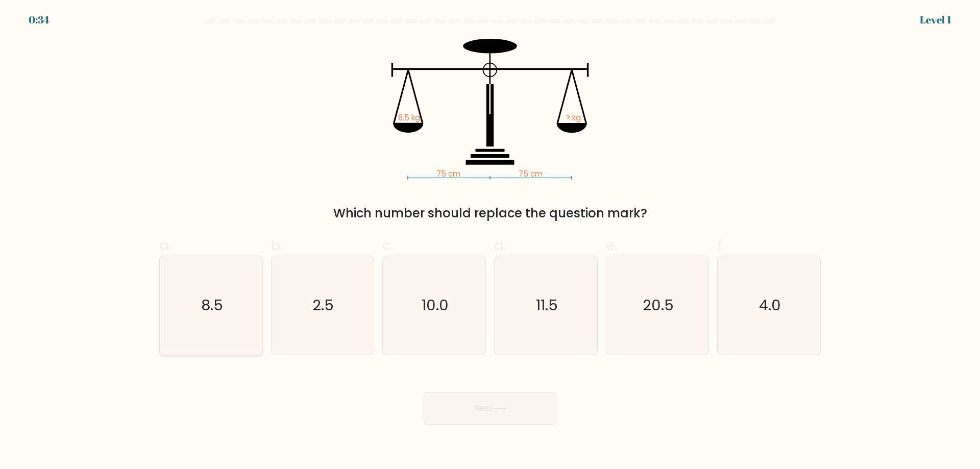  What do you see at coordinates (212, 305) in the screenshot?
I see `text: 8.5` at bounding box center [212, 305].